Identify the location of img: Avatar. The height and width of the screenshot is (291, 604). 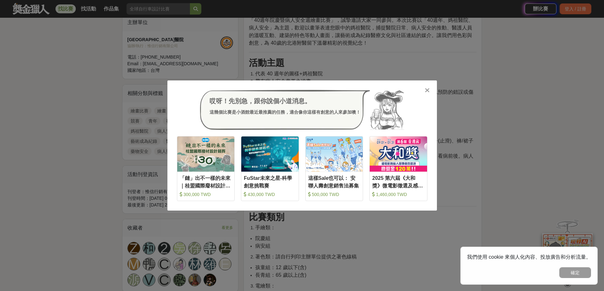
(387, 110).